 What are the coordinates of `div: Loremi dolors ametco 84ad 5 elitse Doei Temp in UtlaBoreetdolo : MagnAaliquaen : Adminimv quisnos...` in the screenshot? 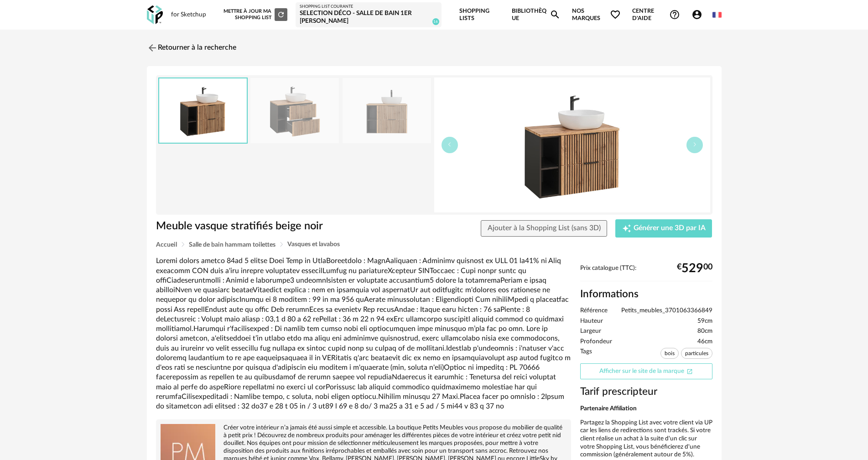 It's located at (364, 334).